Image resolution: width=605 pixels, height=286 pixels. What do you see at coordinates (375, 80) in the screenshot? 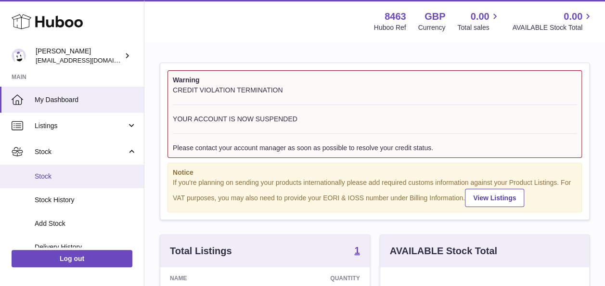
I see `strong: Warning` at bounding box center [375, 80].